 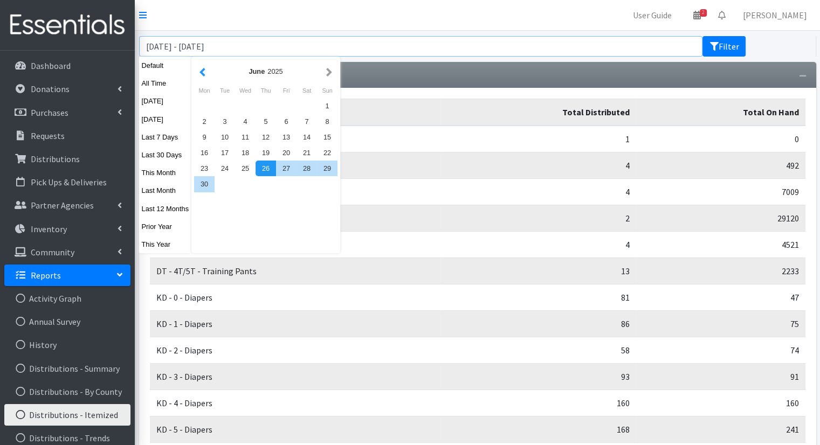 I want to click on td: 241, so click(x=720, y=430).